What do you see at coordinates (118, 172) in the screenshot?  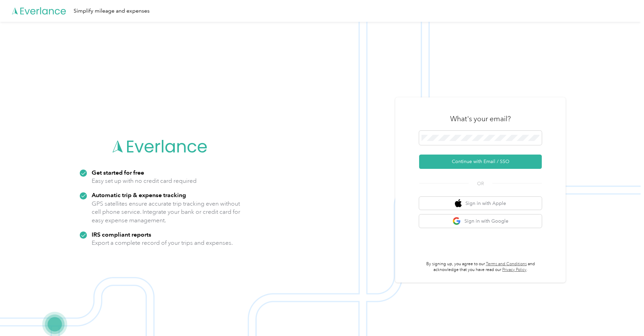 I see `strong: Get started for free` at bounding box center [118, 172].